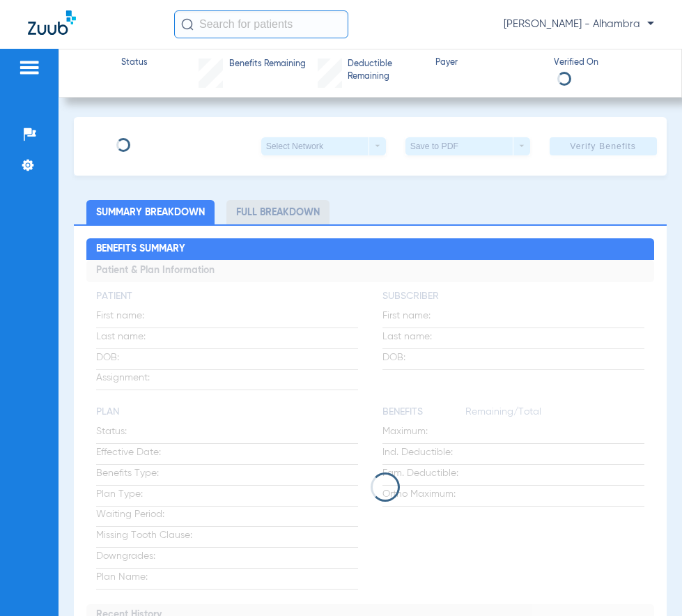 Image resolution: width=682 pixels, height=616 pixels. What do you see at coordinates (488, 64) in the screenshot?
I see `span: Payer` at bounding box center [488, 64].